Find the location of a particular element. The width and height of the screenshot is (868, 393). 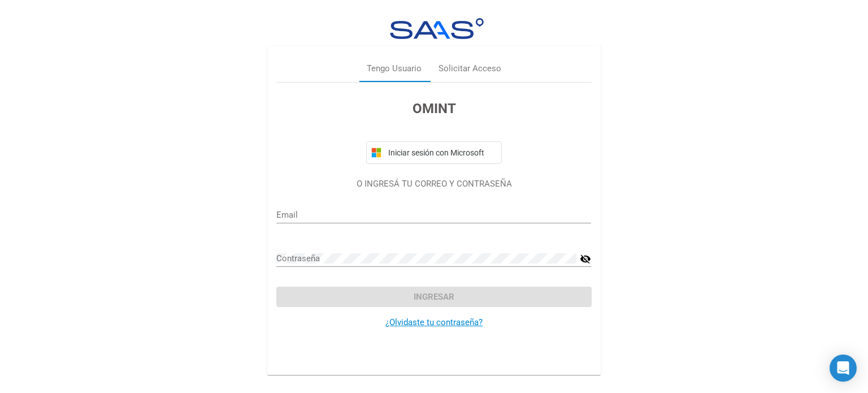

button: Iniciar sesión con Microsoft is located at coordinates (434, 153).